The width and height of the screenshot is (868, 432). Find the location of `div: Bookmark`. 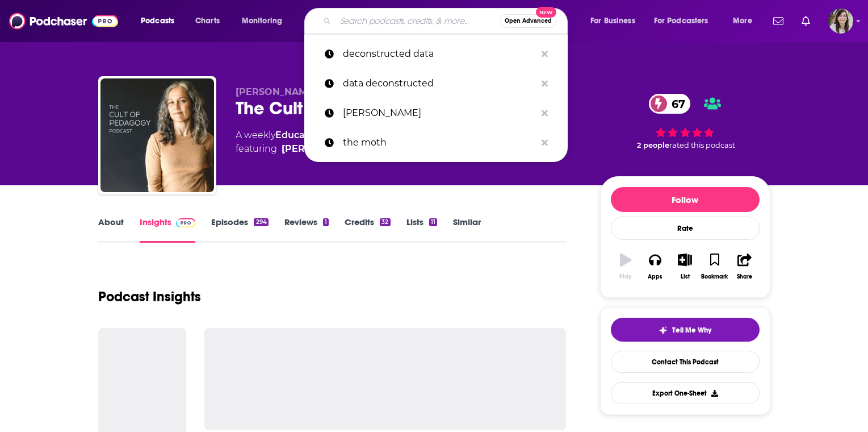

div: Bookmark is located at coordinates (714, 276).